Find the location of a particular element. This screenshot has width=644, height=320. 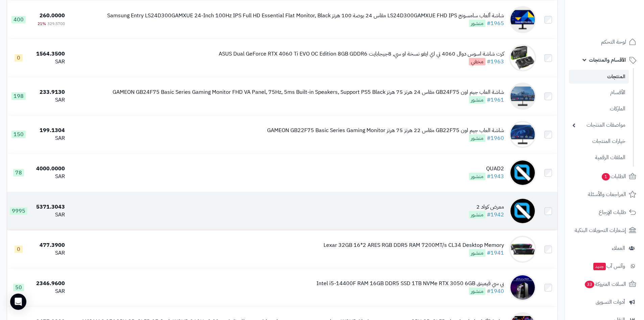

a: خيارات المنتجات is located at coordinates (598, 141).